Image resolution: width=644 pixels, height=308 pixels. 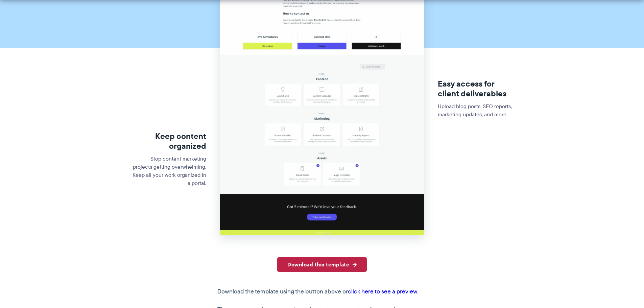 I want to click on p: Stop content marketing projects getting overwhelming. Keep all your work organized in a portal., so click(x=169, y=171).